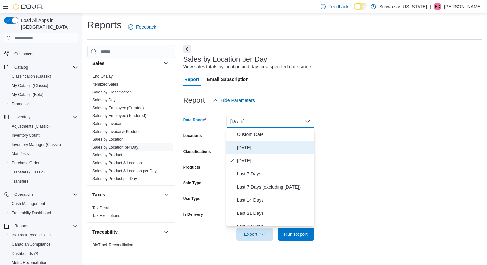 This screenshot has width=487, height=265. I want to click on a: Tax Details, so click(102, 208).